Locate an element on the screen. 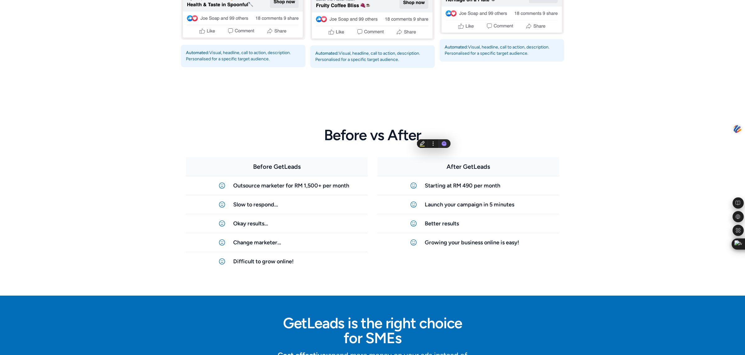 The height and width of the screenshot is (355, 745). img: svg+xml;base64,PHN2ZyB3aWR0aD0iNDQiIGhlaWdodD0iNDQiIHZpZXdCb3g9IjAgMCA0NCA0NCIgZmlsbD0ibm9uZSIgeG... is located at coordinates (737, 129).